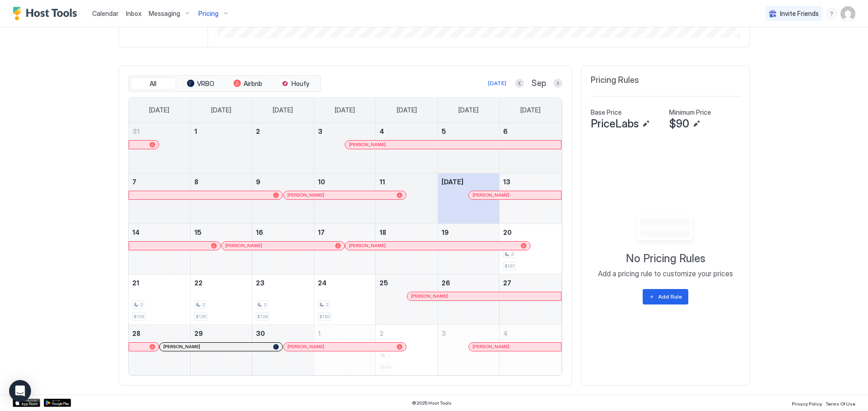 This screenshot has width=868, height=411. What do you see at coordinates (164, 13) in the screenshot?
I see `span: Messaging` at bounding box center [164, 13].